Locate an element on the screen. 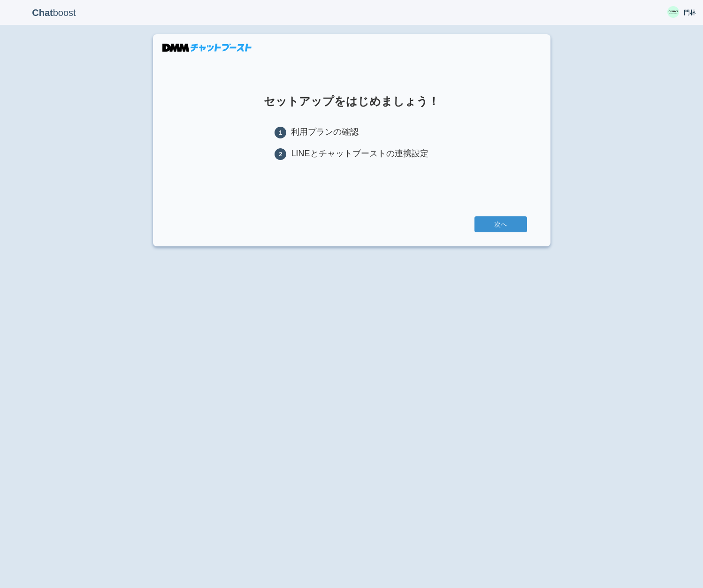 The image size is (703, 588). h1: セットアップをはじめましょう！ is located at coordinates (352, 101).